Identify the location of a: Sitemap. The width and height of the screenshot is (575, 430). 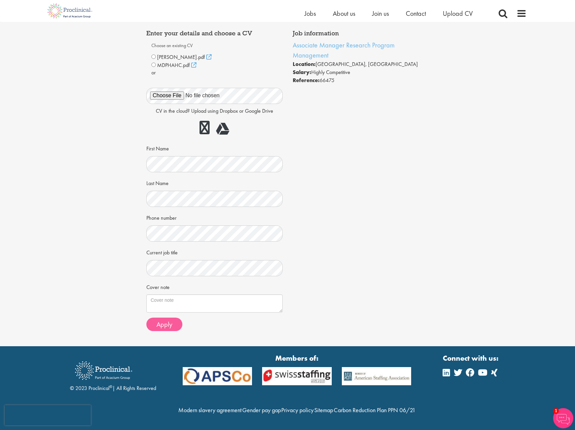
(324, 410).